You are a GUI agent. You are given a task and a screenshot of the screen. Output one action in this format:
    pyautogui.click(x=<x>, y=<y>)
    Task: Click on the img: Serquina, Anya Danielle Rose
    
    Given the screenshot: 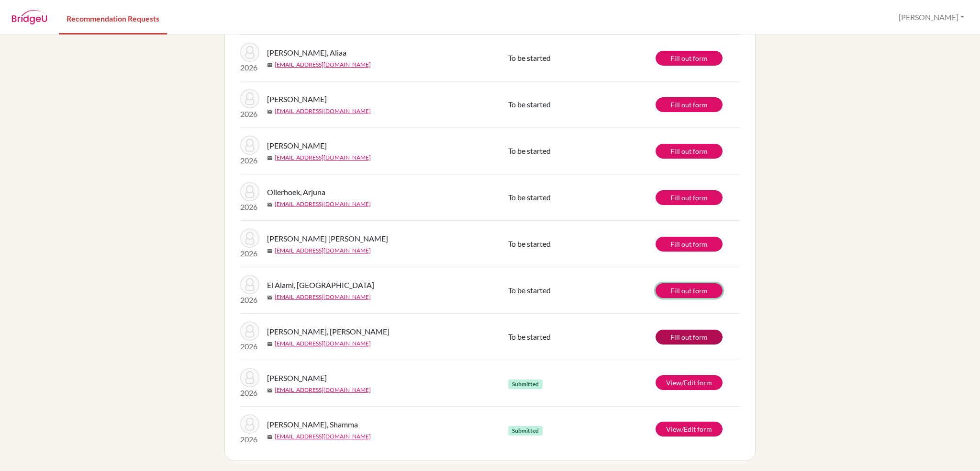 What is the action you would take?
    pyautogui.click(x=249, y=238)
    